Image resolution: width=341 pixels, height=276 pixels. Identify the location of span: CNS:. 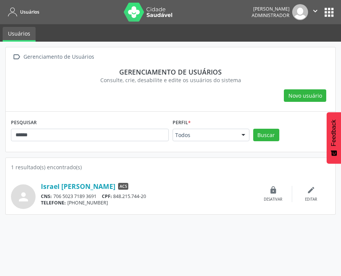
(46, 196).